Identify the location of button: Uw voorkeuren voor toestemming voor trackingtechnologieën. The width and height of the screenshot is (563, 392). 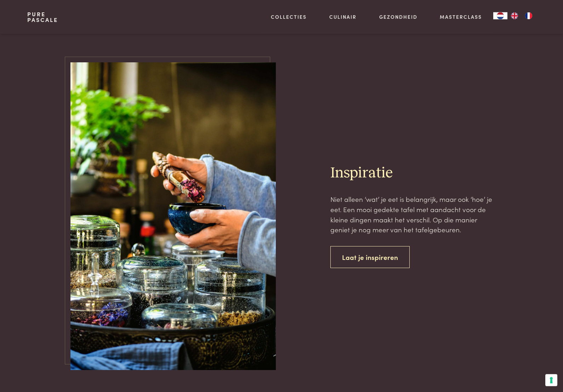
(552, 380).